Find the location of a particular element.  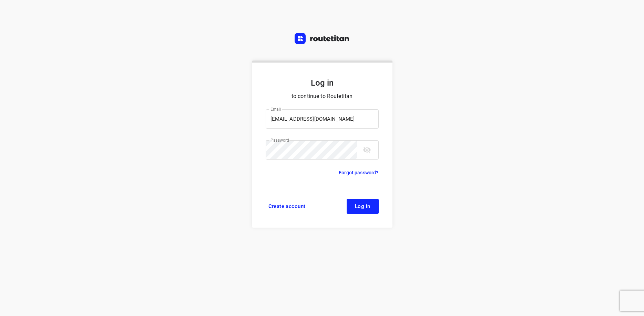

button: Log in is located at coordinates (363, 206).